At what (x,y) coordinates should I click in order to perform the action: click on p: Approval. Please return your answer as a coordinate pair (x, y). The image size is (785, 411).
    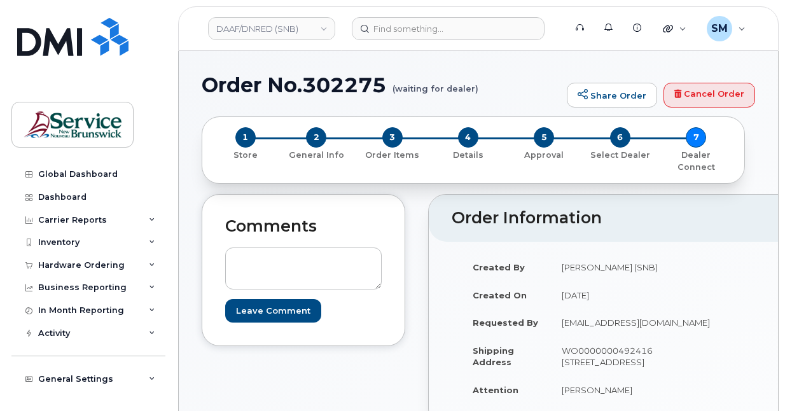
    Looking at the image, I should click on (544, 155).